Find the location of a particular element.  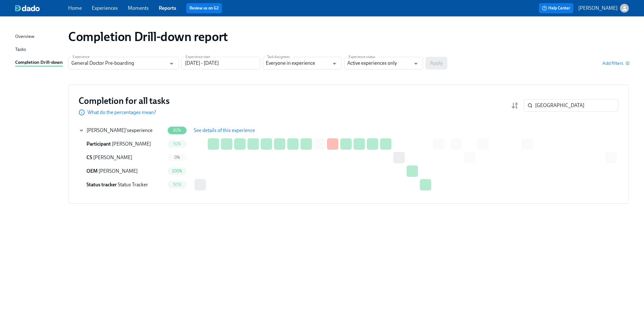

span: Credentialing Specialist is located at coordinates (90, 157).